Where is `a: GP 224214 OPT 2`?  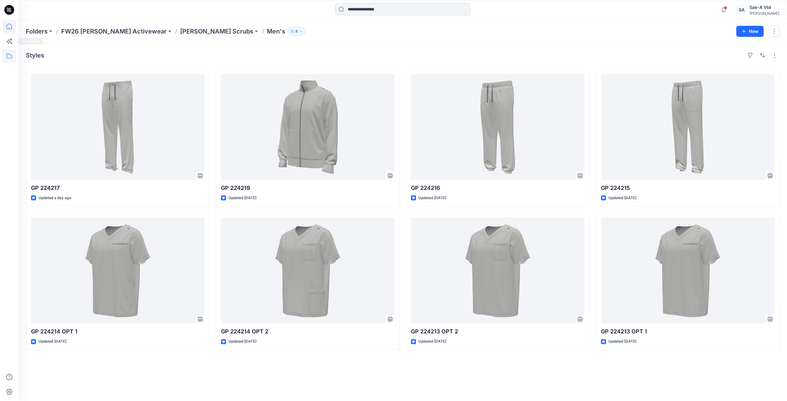 a: GP 224214 OPT 2 is located at coordinates (308, 271).